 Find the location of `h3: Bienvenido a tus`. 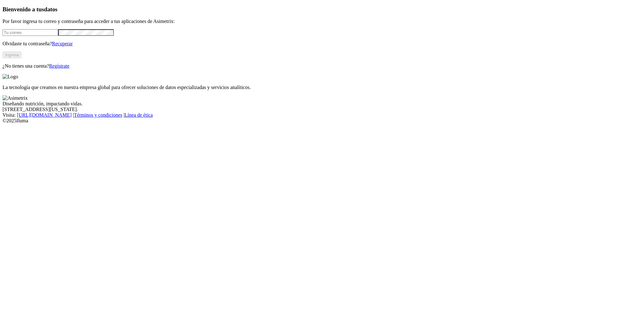

h3: Bienvenido a tus is located at coordinates (322, 9).